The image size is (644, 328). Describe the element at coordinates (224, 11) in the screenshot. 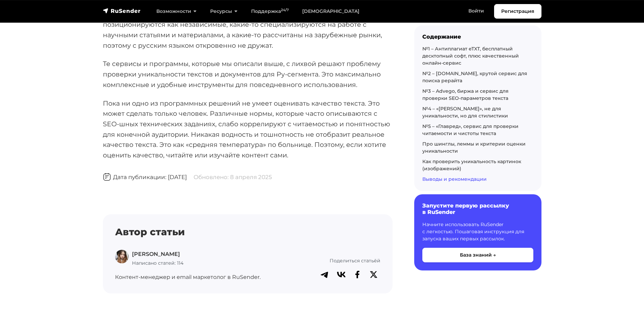

I see `a: Ресурсы` at that location.